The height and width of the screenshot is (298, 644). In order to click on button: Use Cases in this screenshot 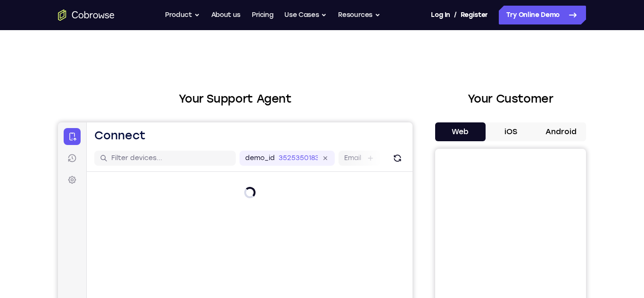, I will do `click(305, 15)`.